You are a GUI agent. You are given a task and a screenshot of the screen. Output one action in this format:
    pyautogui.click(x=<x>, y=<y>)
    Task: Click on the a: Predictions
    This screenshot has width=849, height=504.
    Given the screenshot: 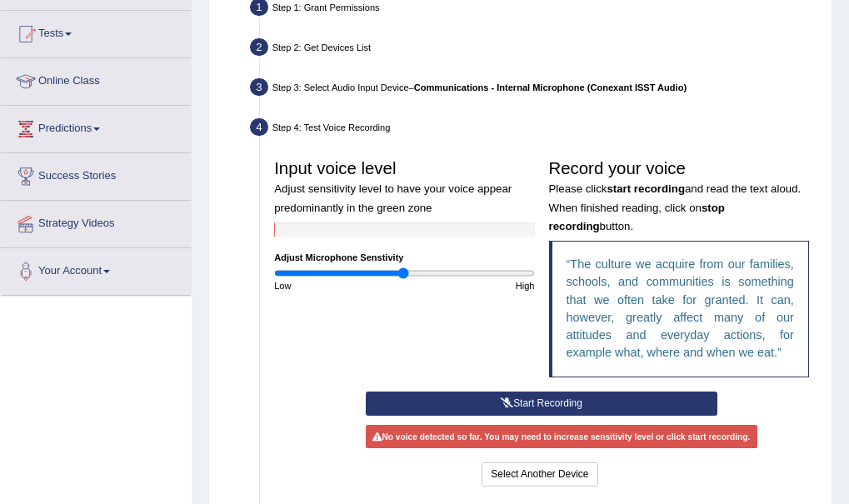 What is the action you would take?
    pyautogui.click(x=96, y=126)
    